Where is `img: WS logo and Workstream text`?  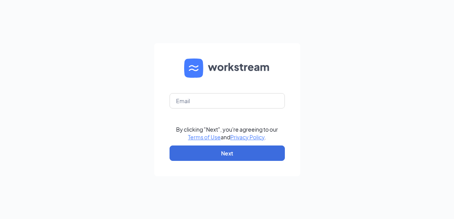 img: WS logo and Workstream text is located at coordinates (227, 68).